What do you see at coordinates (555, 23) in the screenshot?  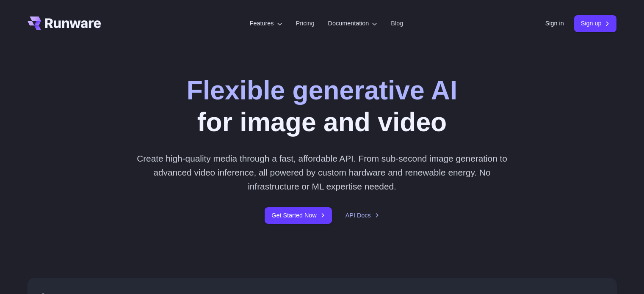 I see `a: Sign in` at bounding box center [555, 23].